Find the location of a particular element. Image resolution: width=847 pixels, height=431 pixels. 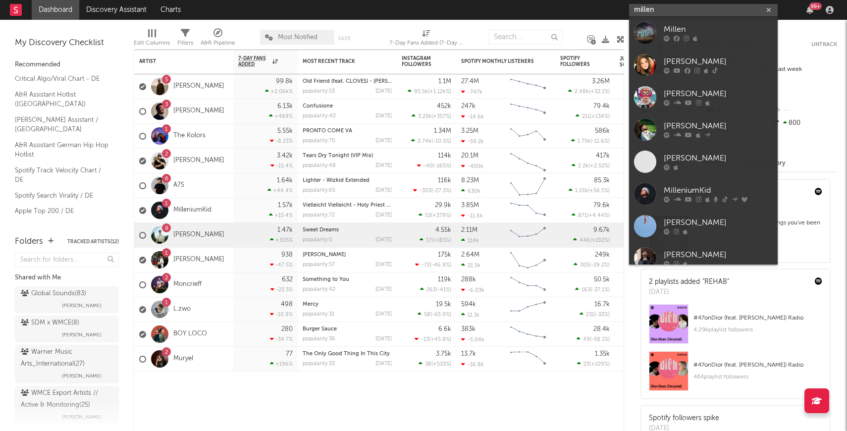

div: 114k is located at coordinates (470, 240).